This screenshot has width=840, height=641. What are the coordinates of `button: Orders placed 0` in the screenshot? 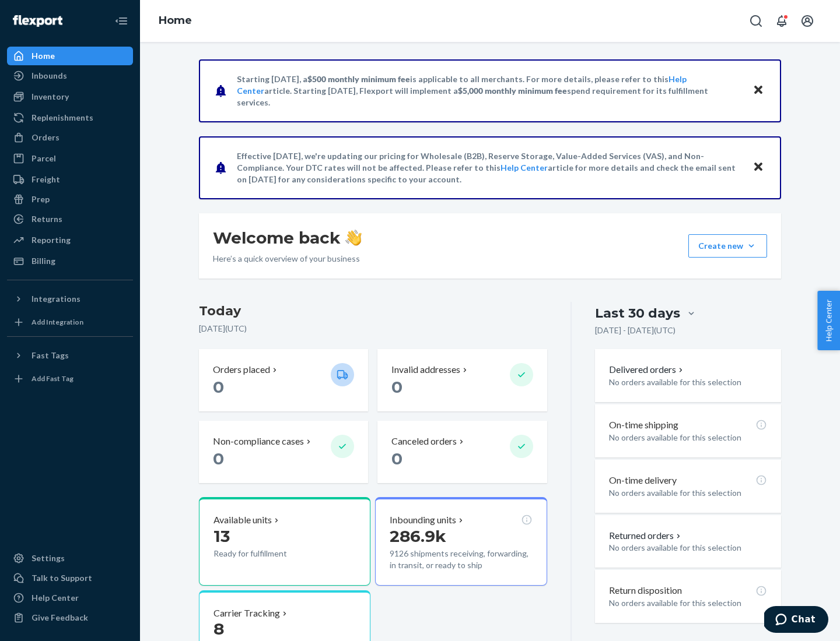 It's located at (284, 380).